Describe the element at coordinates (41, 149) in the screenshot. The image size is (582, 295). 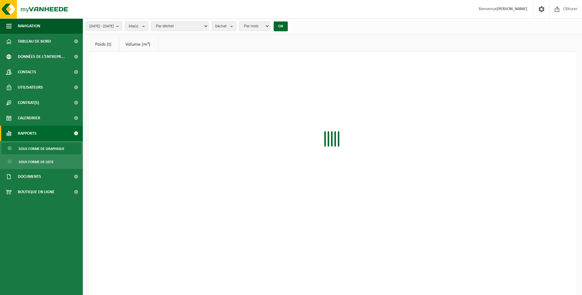
I see `span: Sous forme de graphique` at that location.